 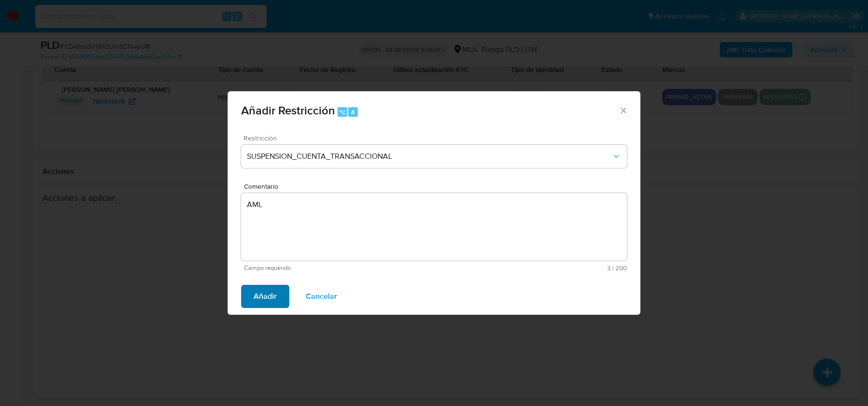 What do you see at coordinates (531, 268) in the screenshot?
I see `span: Máximo 200 caracteres` at bounding box center [531, 268].